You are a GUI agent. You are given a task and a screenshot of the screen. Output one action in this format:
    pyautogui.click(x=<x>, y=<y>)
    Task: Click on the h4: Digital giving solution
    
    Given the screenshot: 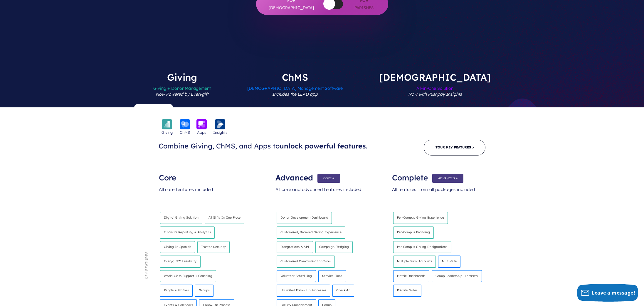 What is the action you would take?
    pyautogui.click(x=181, y=218)
    